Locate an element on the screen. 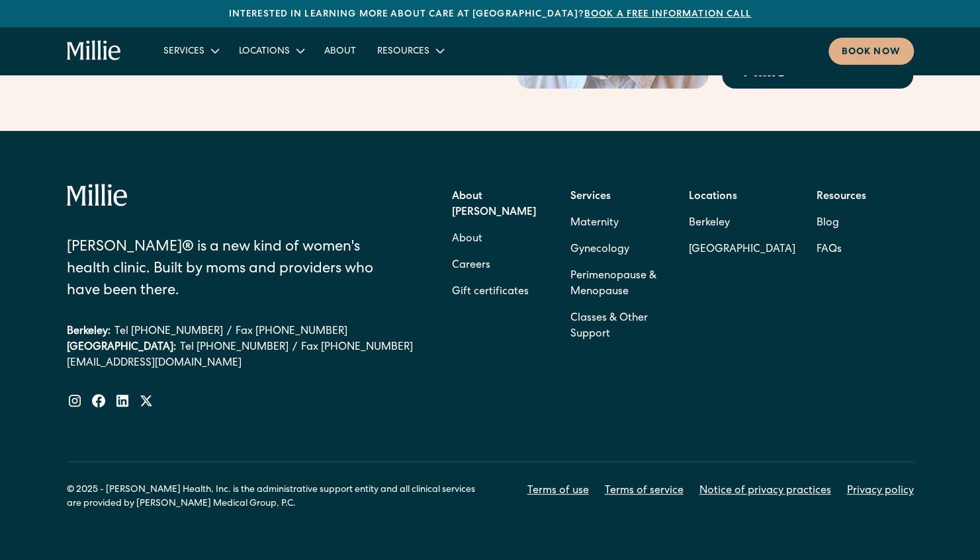 This screenshot has width=980, height=560. strong: Services is located at coordinates (590, 197).